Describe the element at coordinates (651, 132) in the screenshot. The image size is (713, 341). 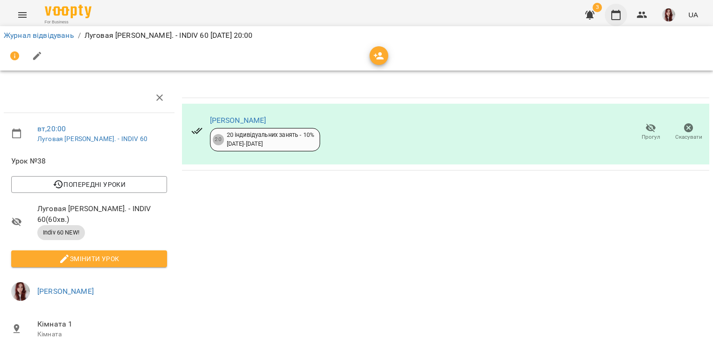
I see `button: Прогул` at that location.